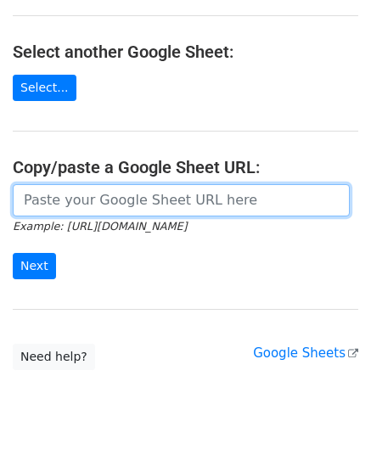 Image resolution: width=371 pixels, height=449 pixels. I want to click on input: Paste your Google Sheet URL here, so click(181, 200).